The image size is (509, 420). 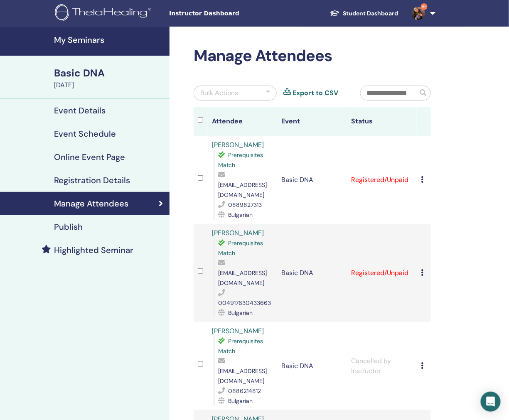 What do you see at coordinates (244, 392) in the screenshot?
I see `span: 0886214812` at bounding box center [244, 392].